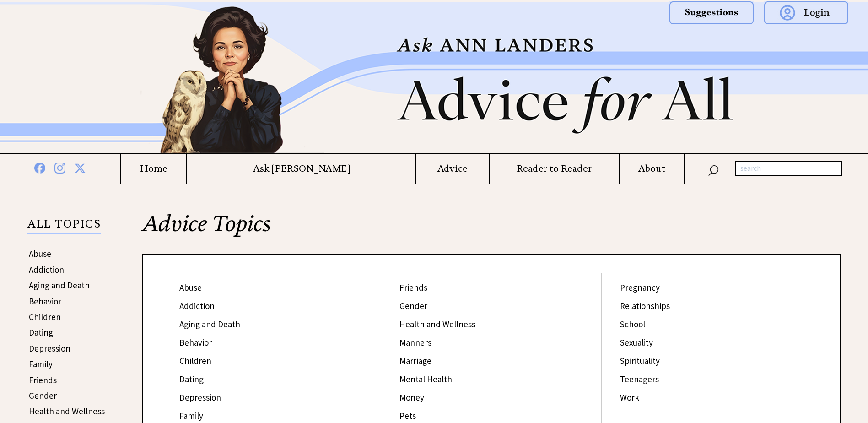  What do you see at coordinates (415, 361) in the screenshot?
I see `a: Marriage` at bounding box center [415, 361].